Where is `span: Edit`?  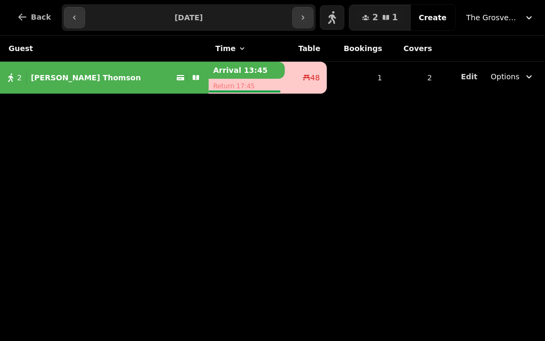
span: Edit is located at coordinates (469, 77).